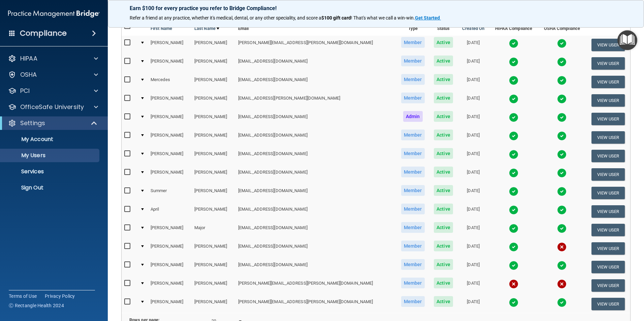  Describe the element at coordinates (170, 193) in the screenshot. I see `td: Summer` at that location.